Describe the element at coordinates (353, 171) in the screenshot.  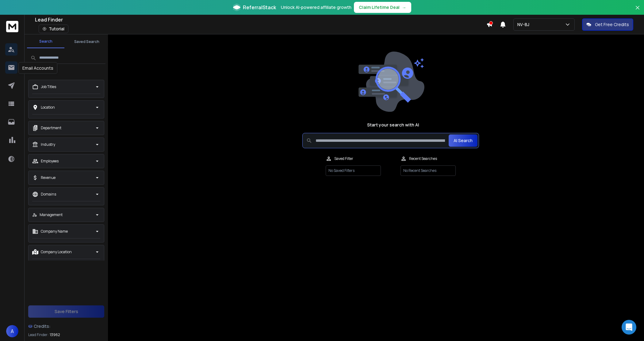
I see `p: No Saved Filters` at that location.